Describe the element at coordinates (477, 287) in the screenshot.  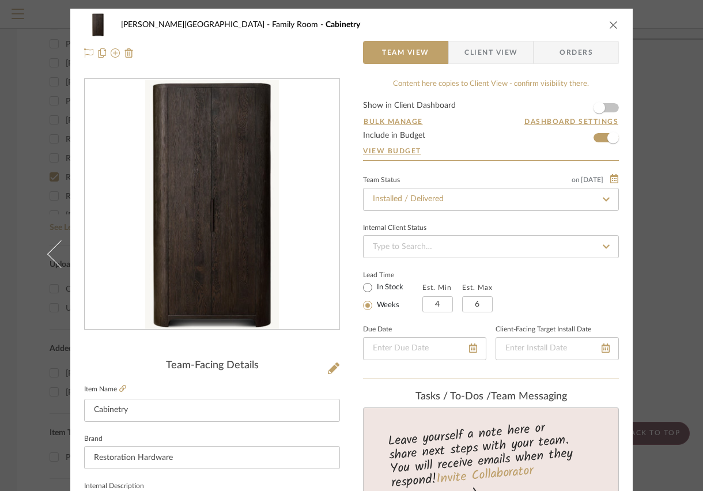
I see `label: Est. Max` at that location.